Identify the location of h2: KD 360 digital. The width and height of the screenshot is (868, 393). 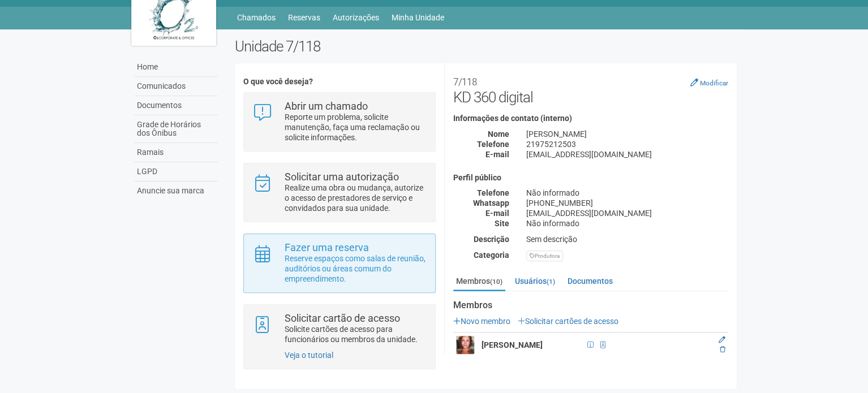
(590, 89).